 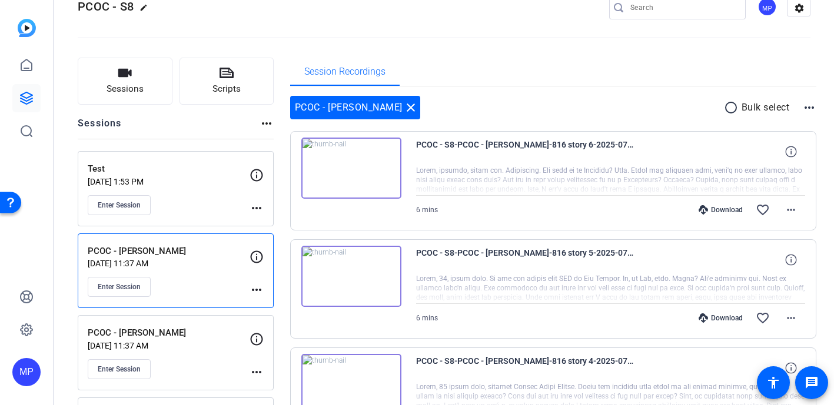 I want to click on span: Sessions, so click(x=125, y=89).